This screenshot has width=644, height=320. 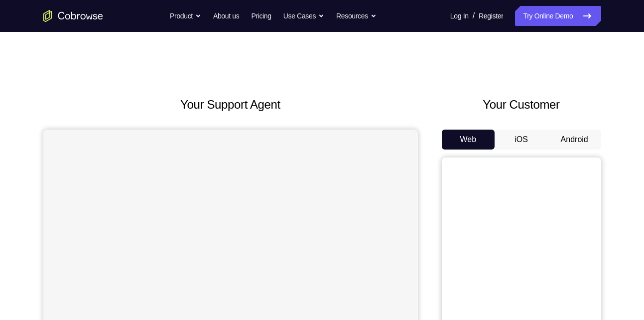 What do you see at coordinates (226, 16) in the screenshot?
I see `a: About us` at bounding box center [226, 16].